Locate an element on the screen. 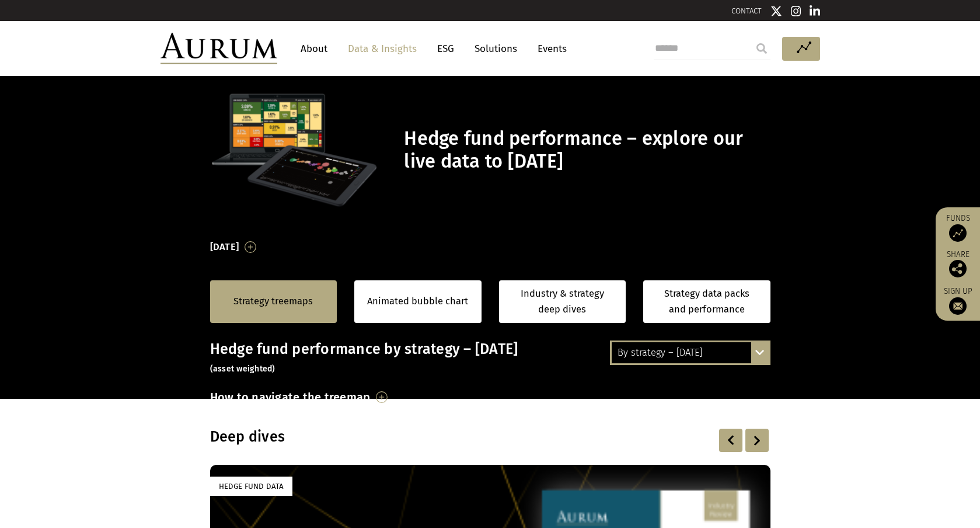 This screenshot has width=980, height=528. a: Events is located at coordinates (549, 49).